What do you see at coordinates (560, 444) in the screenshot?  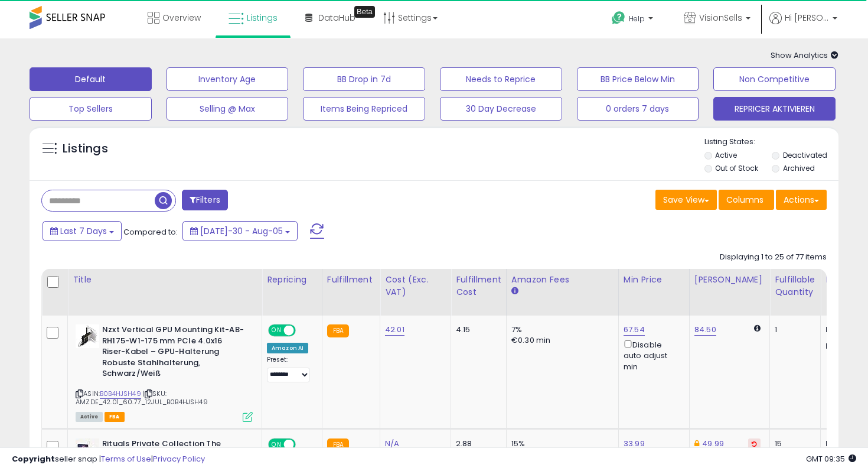 I see `div: 15%` at bounding box center [560, 444].